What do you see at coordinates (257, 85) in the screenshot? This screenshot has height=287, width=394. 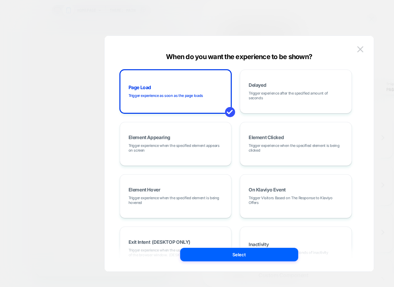 I see `span: Delayed` at bounding box center [257, 85].